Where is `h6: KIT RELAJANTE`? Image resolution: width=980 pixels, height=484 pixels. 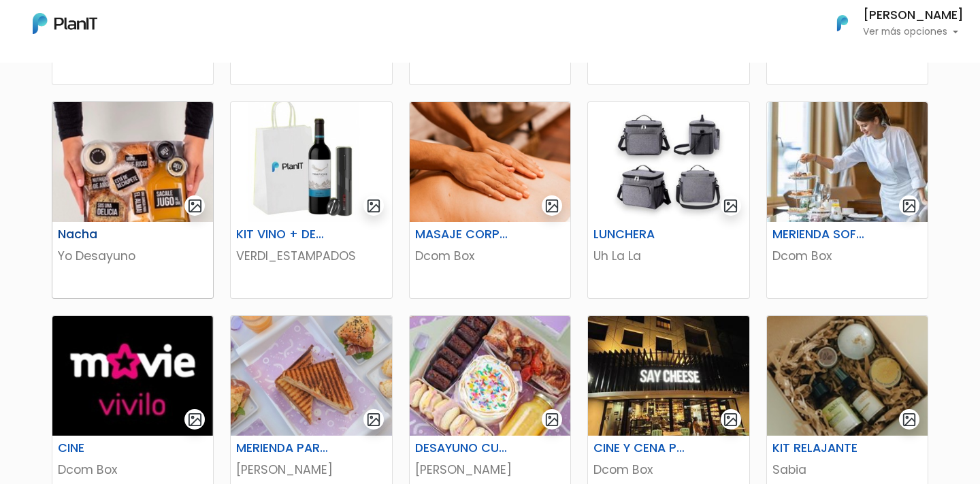
h6: KIT RELAJANTE is located at coordinates (819, 448).